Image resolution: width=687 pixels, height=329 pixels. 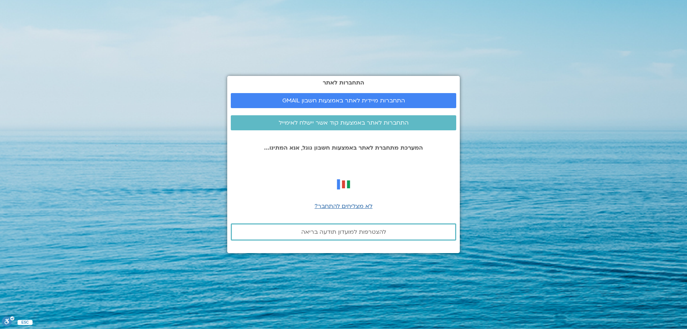 What do you see at coordinates (344, 148) in the screenshot?
I see `p: המערכת מתחברת לאתר באמצעות חשבון גוגל, אנא המתינו...` at bounding box center [344, 148].